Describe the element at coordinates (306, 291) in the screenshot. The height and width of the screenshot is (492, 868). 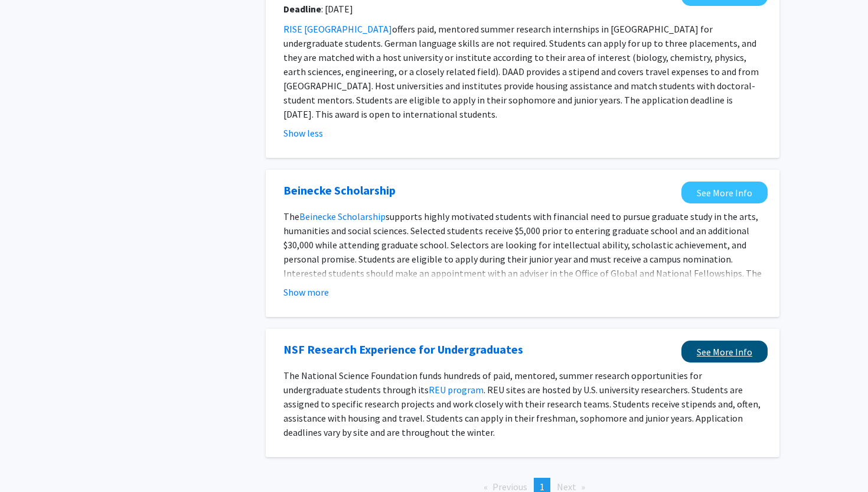
I see `button: Show more` at that location.